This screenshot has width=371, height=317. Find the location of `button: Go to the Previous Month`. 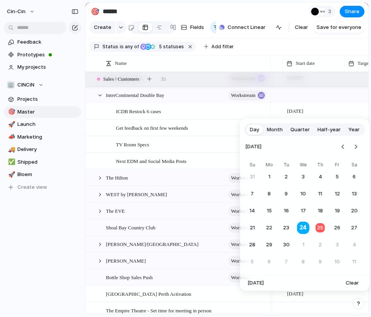

button: Go to the Previous Month is located at coordinates (343, 147).